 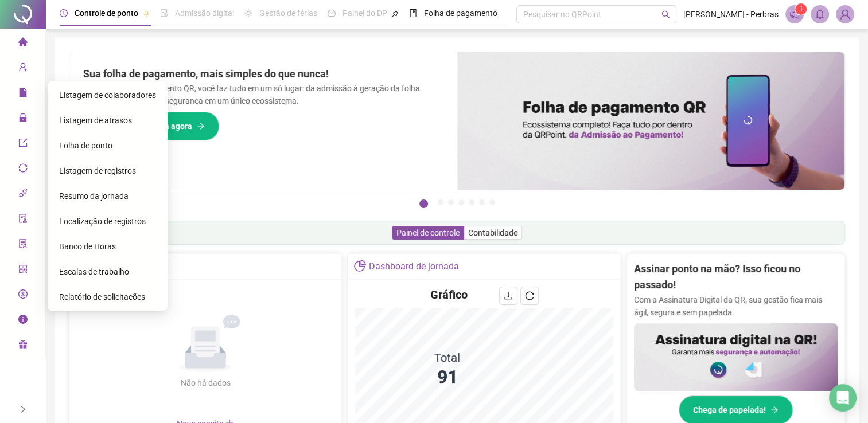 I want to click on button: 6, so click(x=482, y=203).